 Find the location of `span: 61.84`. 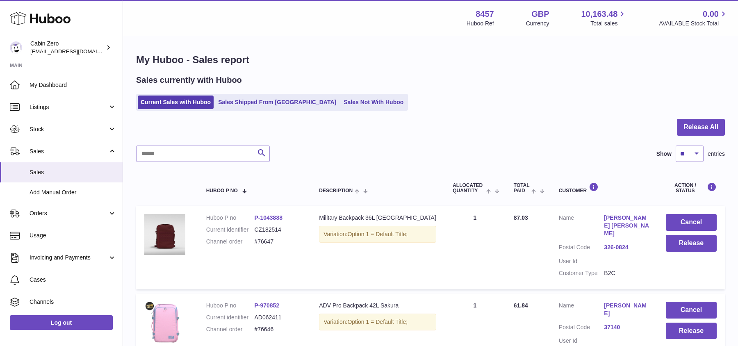

span: 61.84 is located at coordinates (521, 305).